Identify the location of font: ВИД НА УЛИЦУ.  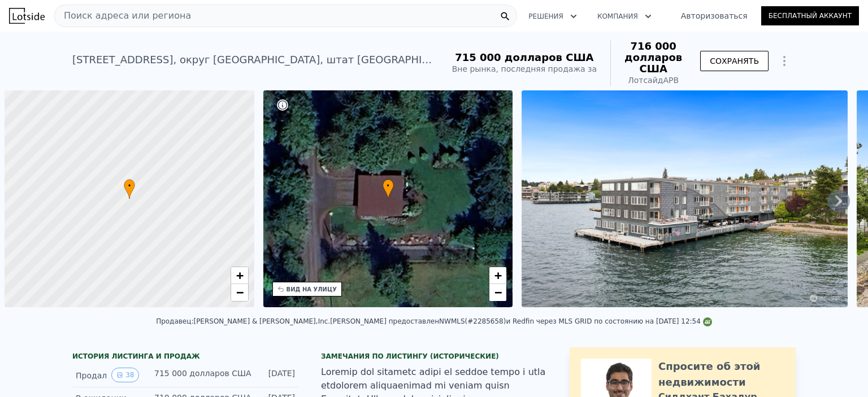
(311, 289).